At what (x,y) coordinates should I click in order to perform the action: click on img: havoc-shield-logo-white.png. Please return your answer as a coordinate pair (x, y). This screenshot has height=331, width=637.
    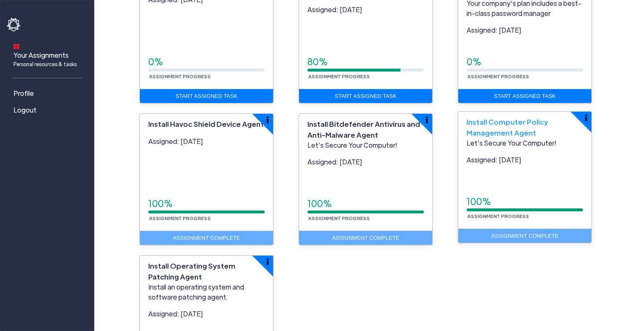
    Looking at the image, I should click on (14, 25).